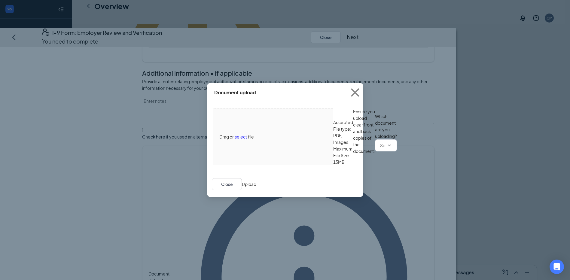  What do you see at coordinates (249, 184) in the screenshot?
I see `button: Upload` at bounding box center [249, 184].